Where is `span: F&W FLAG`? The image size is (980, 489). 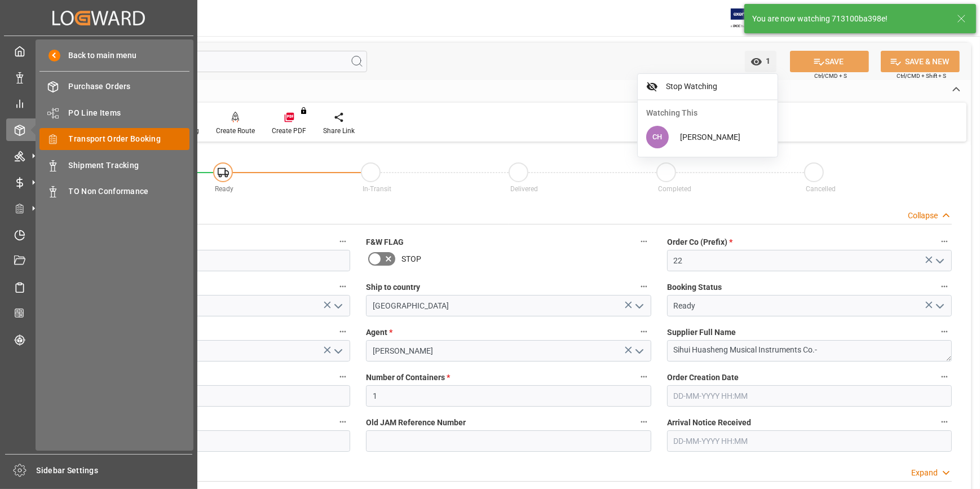 span: F&W FLAG is located at coordinates (385, 242).